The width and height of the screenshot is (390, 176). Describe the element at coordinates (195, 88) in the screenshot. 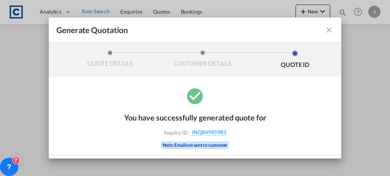

I see `md-dialog: Generate QuotationQUOTE ...` at that location.